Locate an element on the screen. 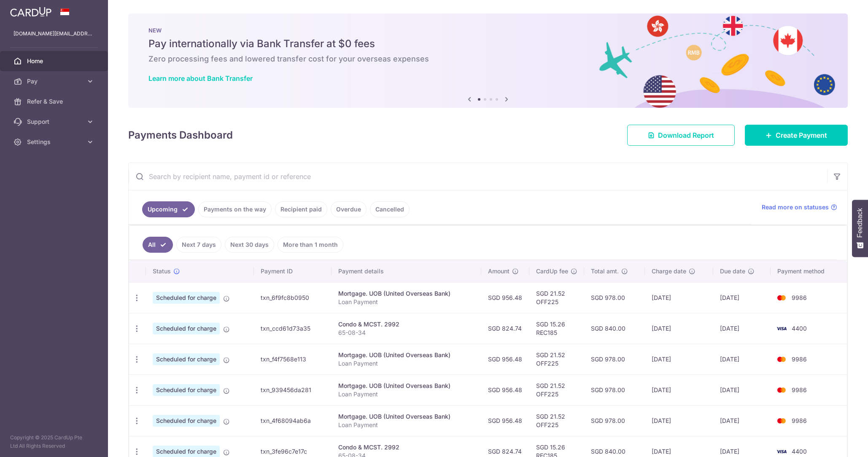 This screenshot has width=868, height=457. span: Due date is located at coordinates (732, 272).